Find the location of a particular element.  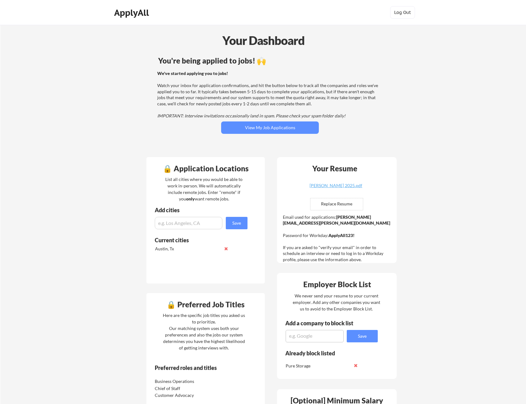

em: IMPORTANT: Interview invitations occasionally land in spam. Please check your spam folder daily! is located at coordinates (251, 116).